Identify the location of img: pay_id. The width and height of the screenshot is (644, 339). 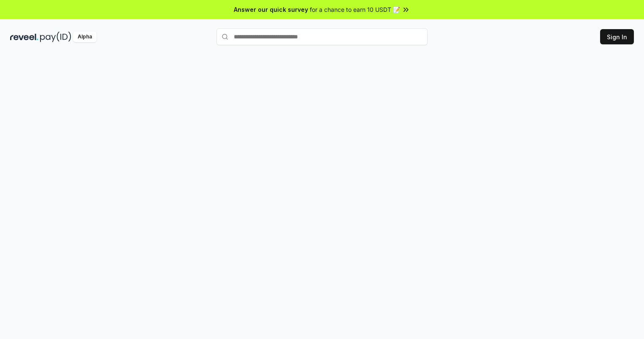
(56, 37).